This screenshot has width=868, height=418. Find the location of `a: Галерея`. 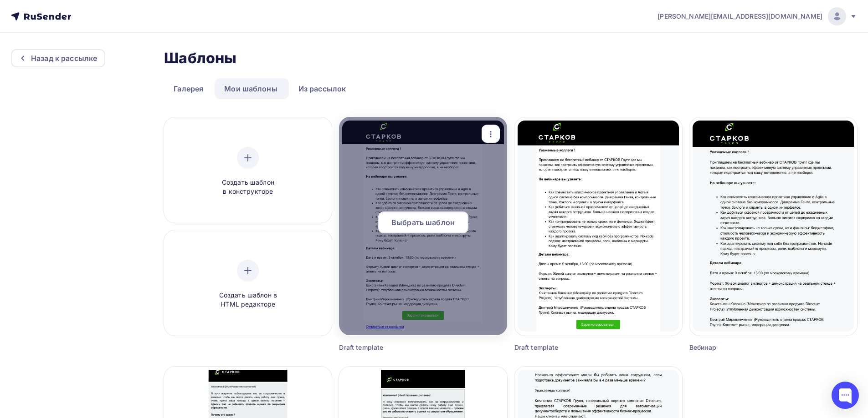

a: Галерея is located at coordinates (188, 89).